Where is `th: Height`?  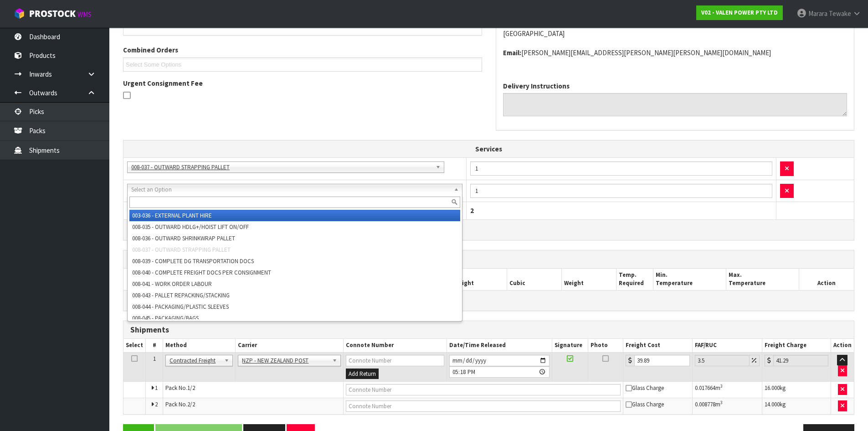
th: Height is located at coordinates (480, 279).